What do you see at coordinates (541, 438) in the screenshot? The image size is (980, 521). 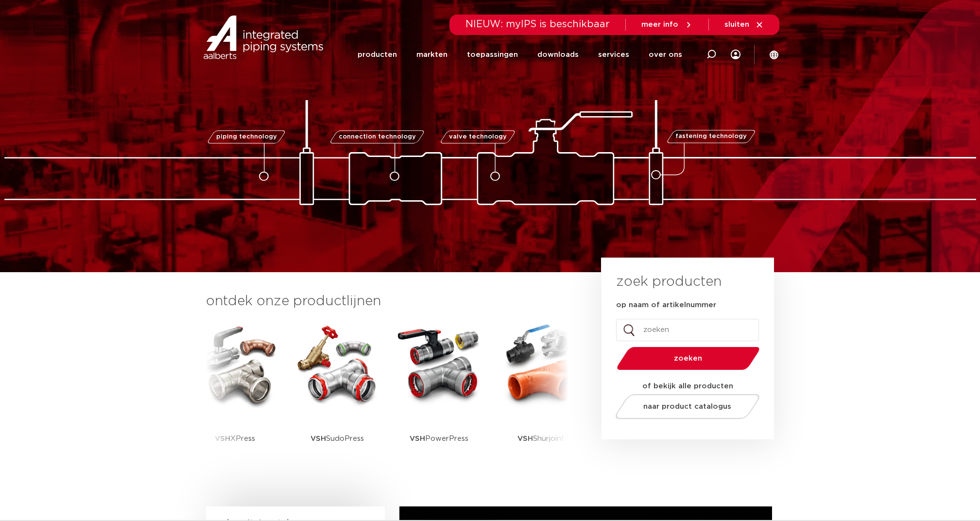 I see `p: Shurjoint` at bounding box center [541, 438].